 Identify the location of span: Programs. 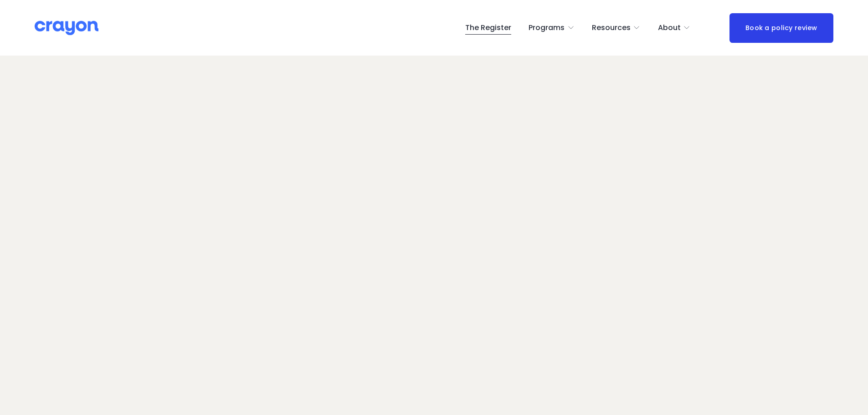
(546, 28).